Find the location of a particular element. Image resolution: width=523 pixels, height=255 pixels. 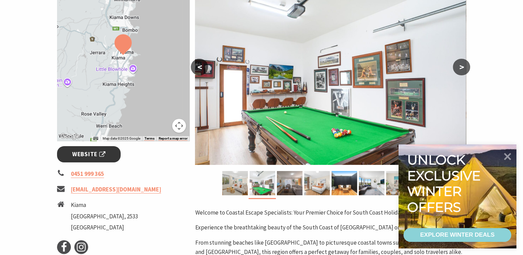

a: 0451 999 365 is located at coordinates (87, 174).